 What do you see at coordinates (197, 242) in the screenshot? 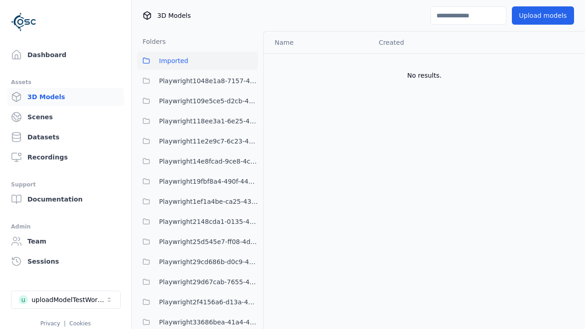
I see `button: Playwright25d545e7-ff08-4d3b-b8cd-ba97913ee80b` at bounding box center [197, 242].